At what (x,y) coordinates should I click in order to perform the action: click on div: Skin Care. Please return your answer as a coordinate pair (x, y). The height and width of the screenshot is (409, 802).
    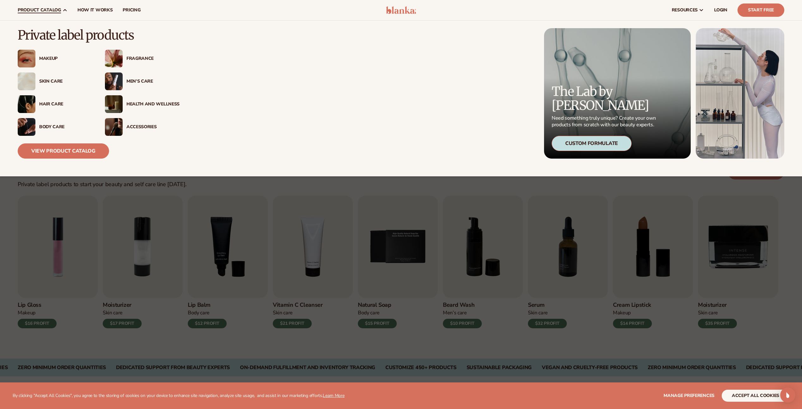
    Looking at the image, I should click on (66, 81).